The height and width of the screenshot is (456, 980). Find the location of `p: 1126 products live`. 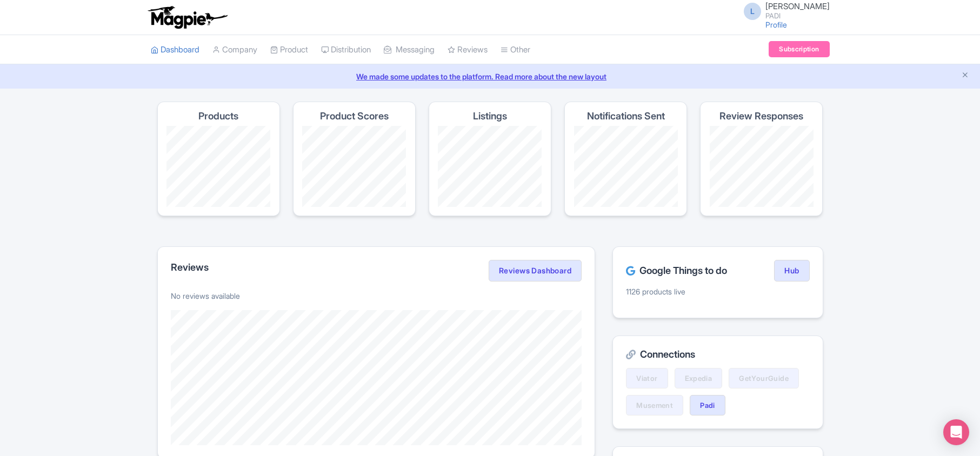

p: 1126 products live is located at coordinates (718, 291).